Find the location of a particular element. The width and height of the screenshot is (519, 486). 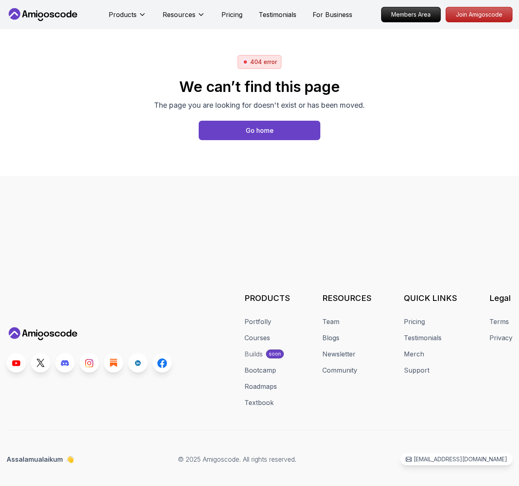

p: The page you are looking for doesn't exist or has been moved. is located at coordinates (259, 105).